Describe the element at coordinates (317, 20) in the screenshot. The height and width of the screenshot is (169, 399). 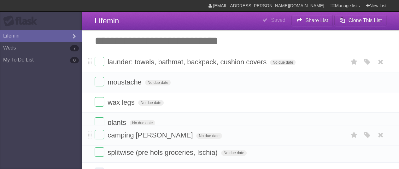
I see `b: Share List` at that location.